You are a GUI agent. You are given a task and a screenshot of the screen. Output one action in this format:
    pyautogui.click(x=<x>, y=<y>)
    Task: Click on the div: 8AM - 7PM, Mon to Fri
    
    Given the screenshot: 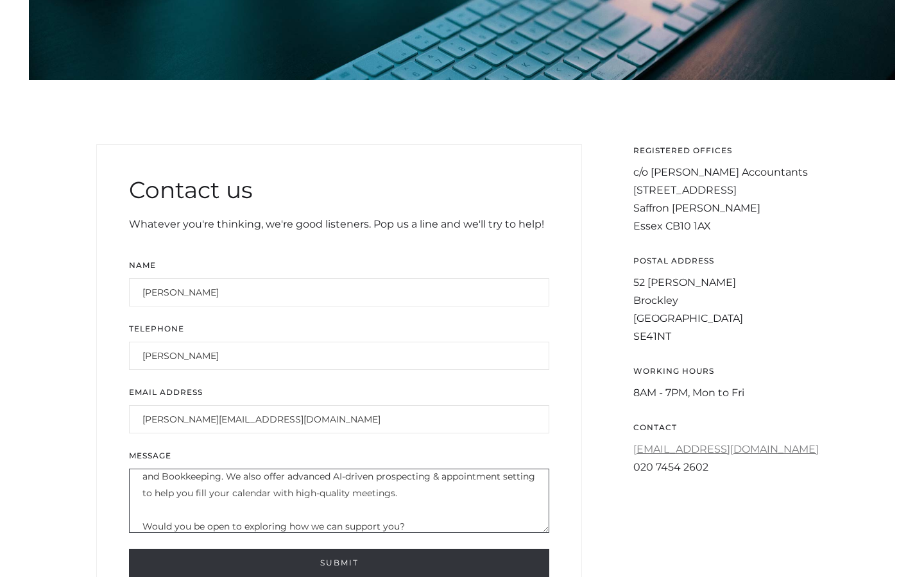 What is the action you would take?
    pyautogui.click(x=730, y=393)
    